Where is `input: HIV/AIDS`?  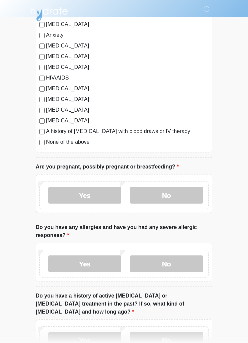
input: HIV/AIDS is located at coordinates (42, 78).